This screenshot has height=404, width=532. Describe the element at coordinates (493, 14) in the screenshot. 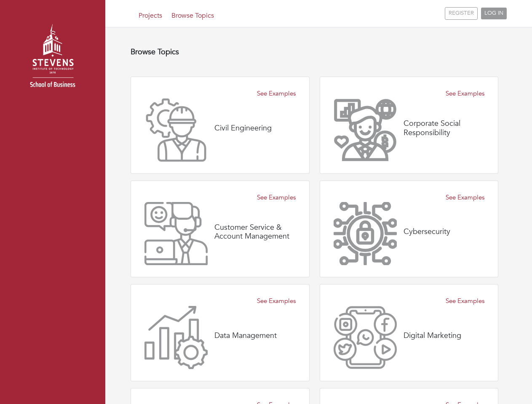

I see `a: LOG IN` at that location.